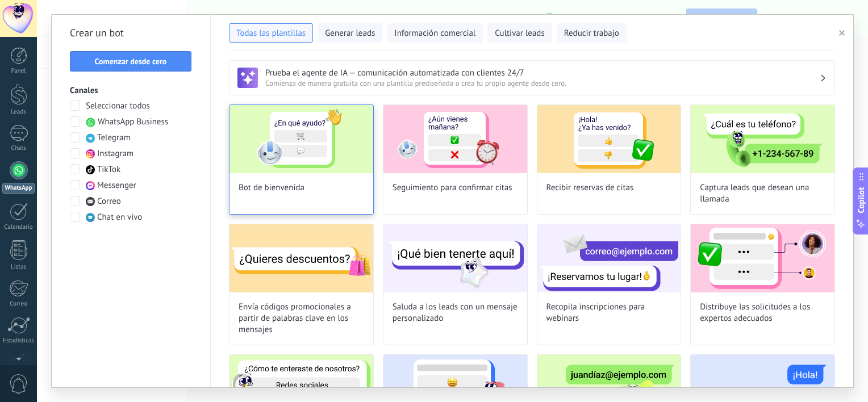 The width and height of the screenshot is (868, 402). What do you see at coordinates (19, 340) in the screenshot?
I see `div: Estadísticas` at bounding box center [19, 340].